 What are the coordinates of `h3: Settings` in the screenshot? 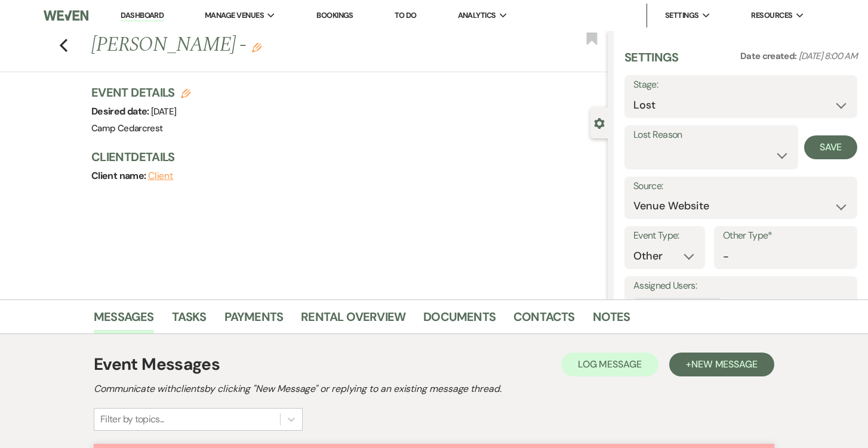 It's located at (651, 62).